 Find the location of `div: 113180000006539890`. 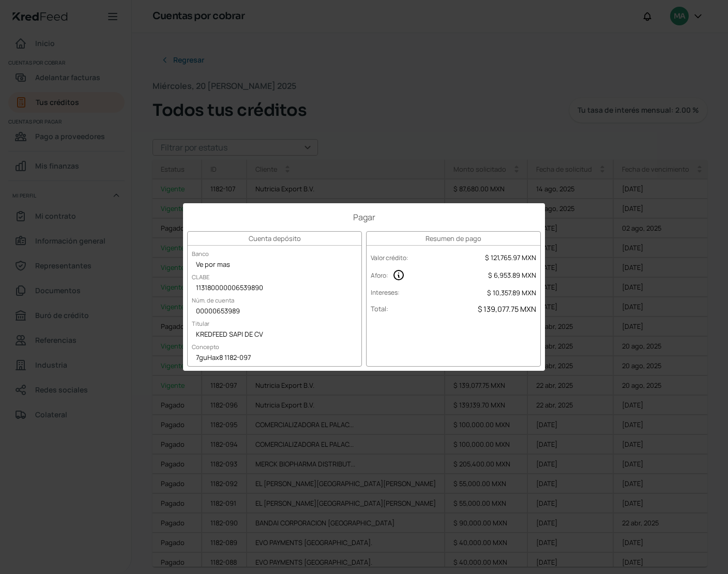

div: 113180000006539890 is located at coordinates (274, 289).